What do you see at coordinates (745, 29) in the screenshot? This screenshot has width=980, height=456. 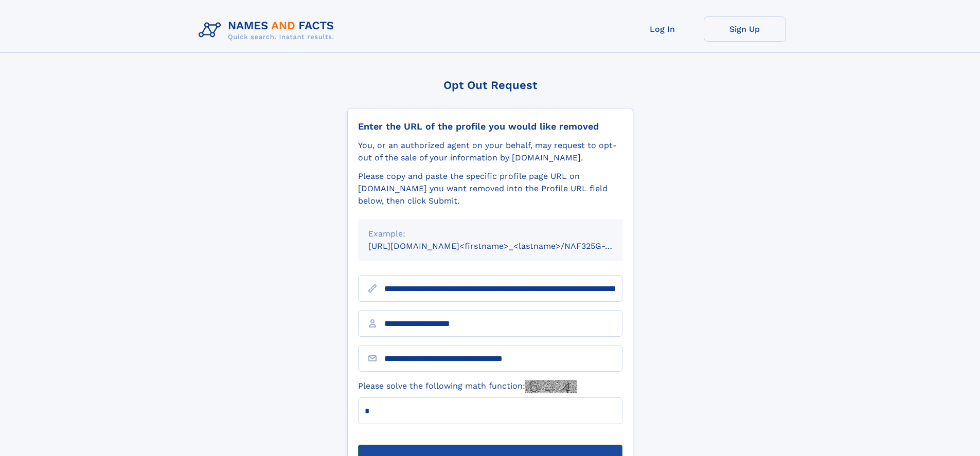 I see `a: Sign Up` at bounding box center [745, 29].